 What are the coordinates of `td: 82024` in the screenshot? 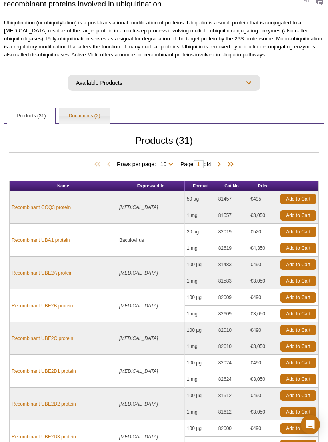 It's located at (232, 363).